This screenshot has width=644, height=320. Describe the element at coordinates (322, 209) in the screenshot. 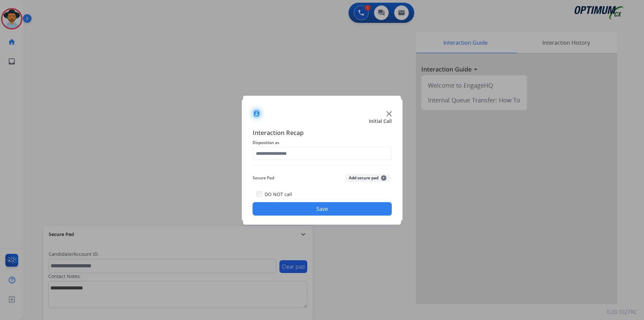

I see `button: Save` at that location.